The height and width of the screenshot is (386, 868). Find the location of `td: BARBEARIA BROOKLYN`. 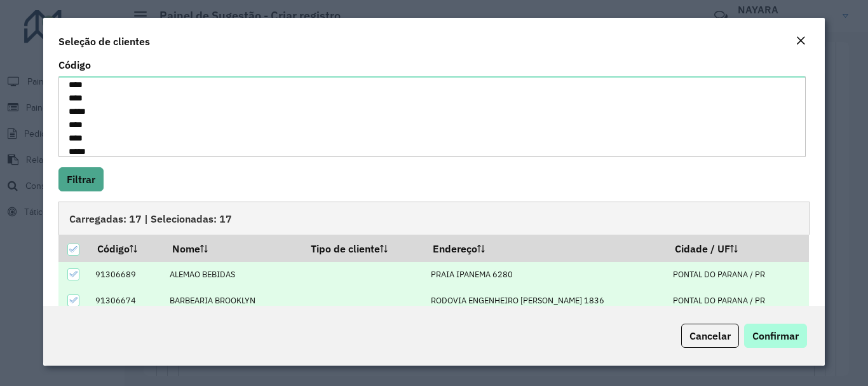

td: BARBEARIA BROOKLYN is located at coordinates (232, 300).